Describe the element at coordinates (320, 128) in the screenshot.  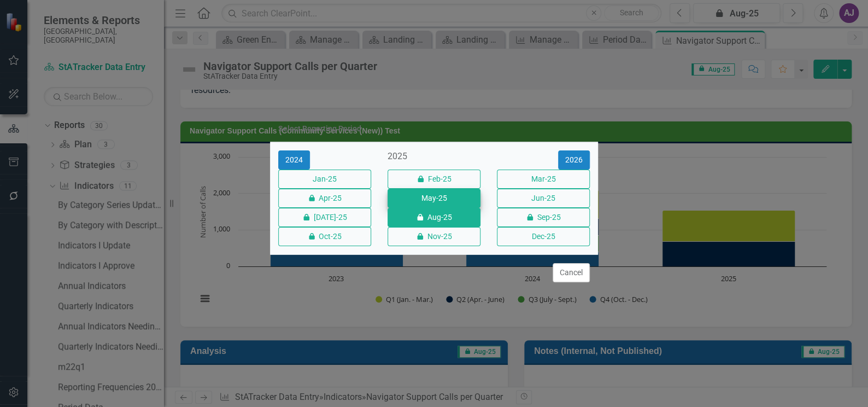
I see `div: Select Reporting Period` at that location.